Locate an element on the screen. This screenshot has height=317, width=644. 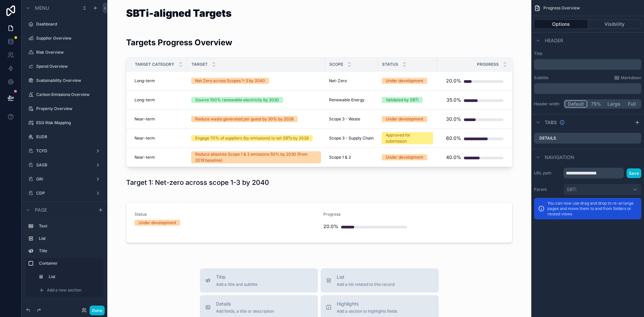
button: ListAdd a list related to this record is located at coordinates (380, 280).